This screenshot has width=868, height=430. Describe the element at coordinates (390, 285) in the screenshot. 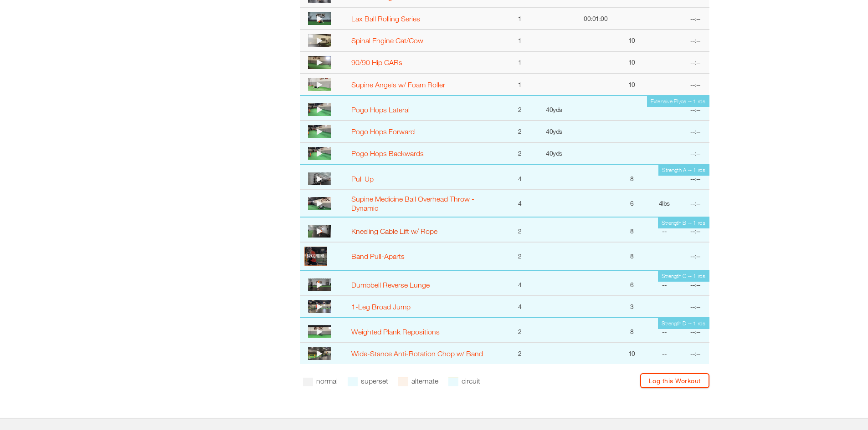

I see `a: Dumbbell Reverse Lunge` at that location.